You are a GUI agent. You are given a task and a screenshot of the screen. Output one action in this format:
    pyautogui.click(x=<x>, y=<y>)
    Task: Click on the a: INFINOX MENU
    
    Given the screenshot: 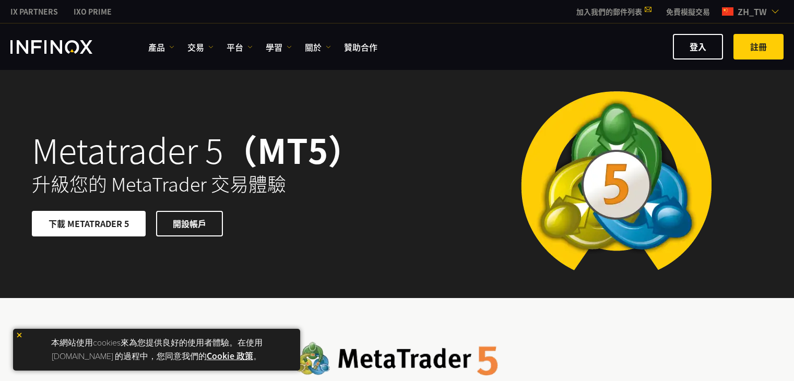 What is the action you would take?
    pyautogui.click(x=688, y=11)
    